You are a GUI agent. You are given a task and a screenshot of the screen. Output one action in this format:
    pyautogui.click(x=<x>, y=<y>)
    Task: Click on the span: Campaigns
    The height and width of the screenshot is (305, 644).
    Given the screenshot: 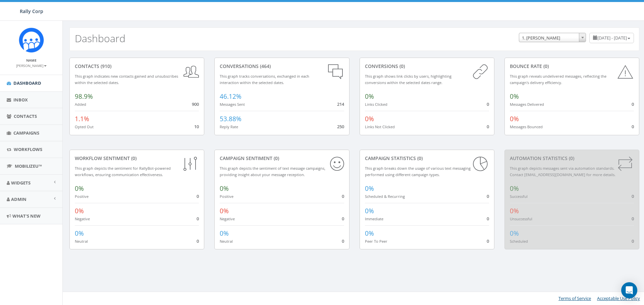 What is the action you would take?
    pyautogui.click(x=26, y=133)
    